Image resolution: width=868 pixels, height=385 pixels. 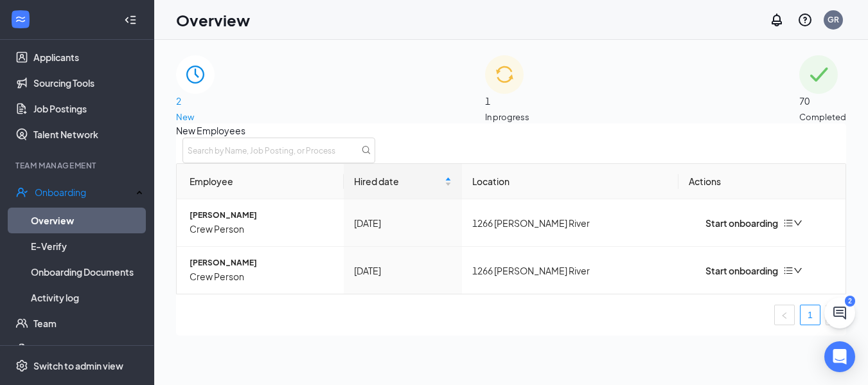 I want to click on div: Switch to admin view, so click(x=78, y=365).